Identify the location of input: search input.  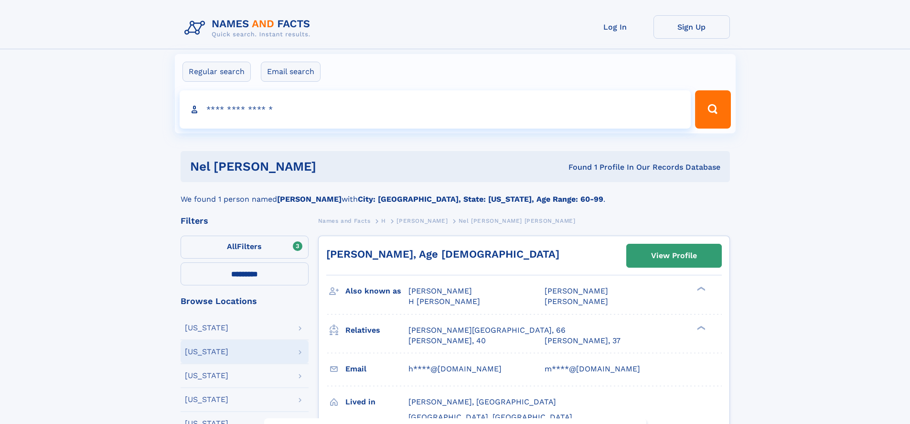
(435, 109).